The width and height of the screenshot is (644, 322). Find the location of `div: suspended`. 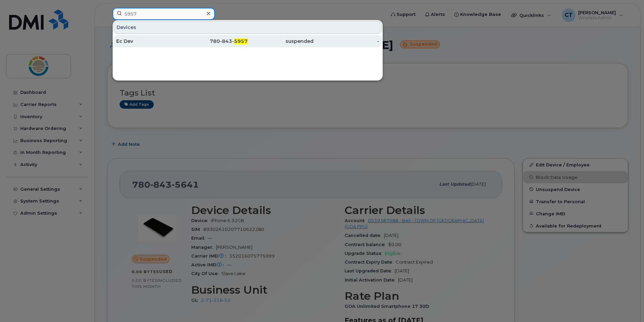

div: suspended is located at coordinates (280, 41).